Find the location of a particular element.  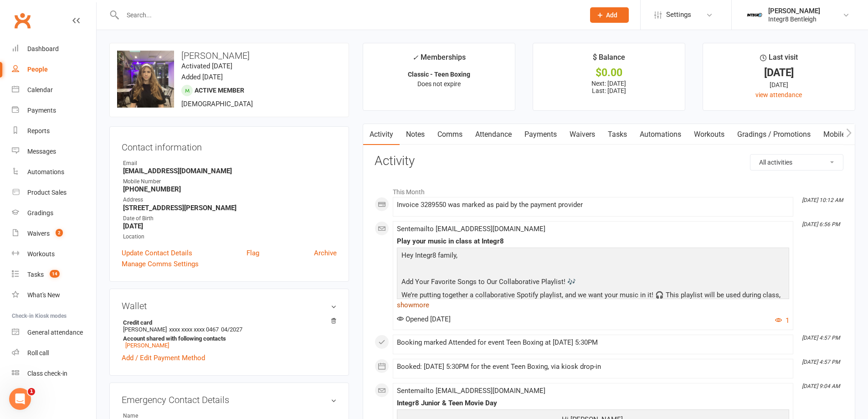

a: Roll call is located at coordinates (54, 352).